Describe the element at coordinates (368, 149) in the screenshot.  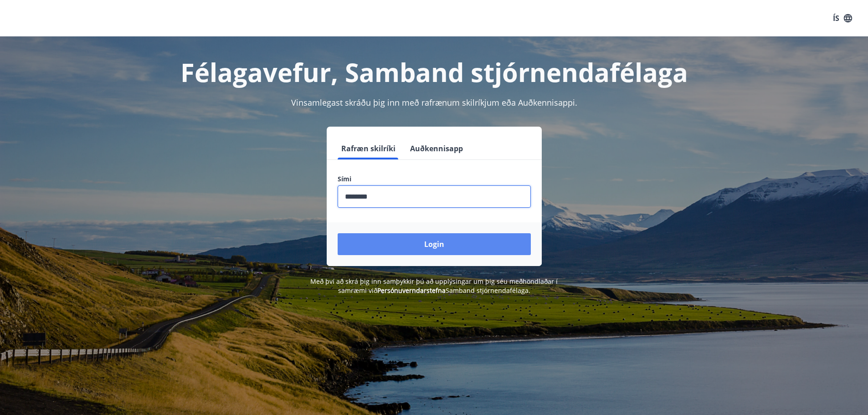
I see `button: Rafræn skilríki` at that location.